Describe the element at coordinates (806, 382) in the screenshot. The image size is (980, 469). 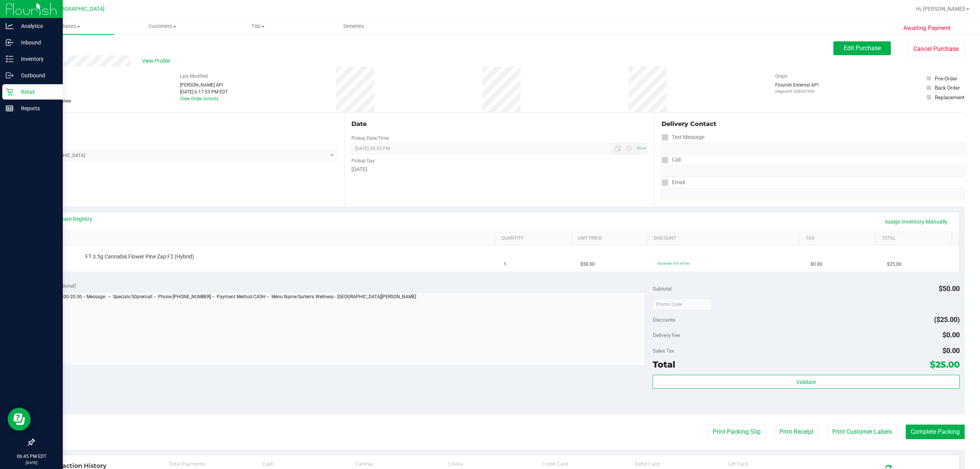
I see `button: Validate` at that location.